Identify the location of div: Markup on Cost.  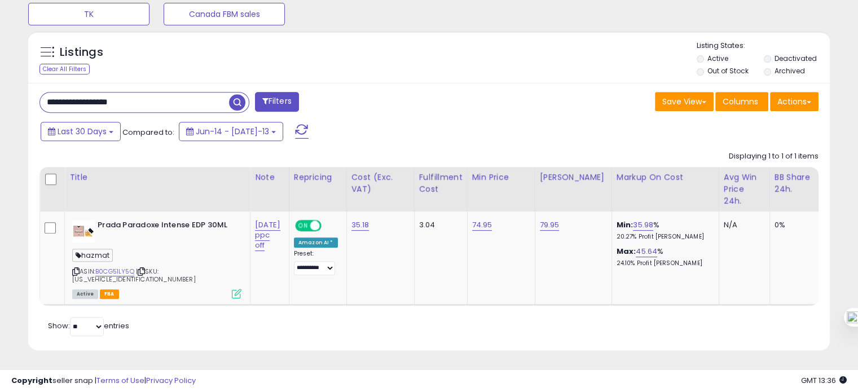
(665, 177).